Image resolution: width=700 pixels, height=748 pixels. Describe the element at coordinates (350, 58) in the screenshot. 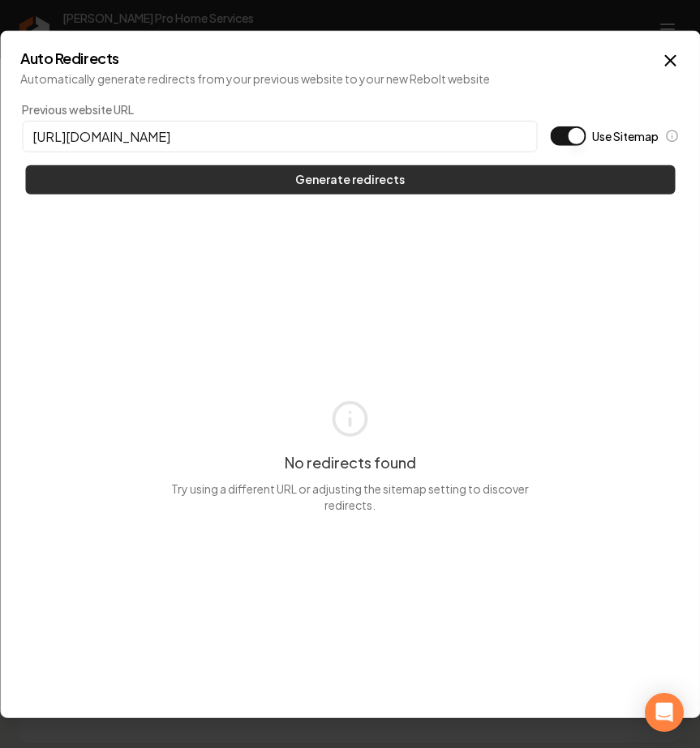

I see `h2: Auto Redirects` at that location.